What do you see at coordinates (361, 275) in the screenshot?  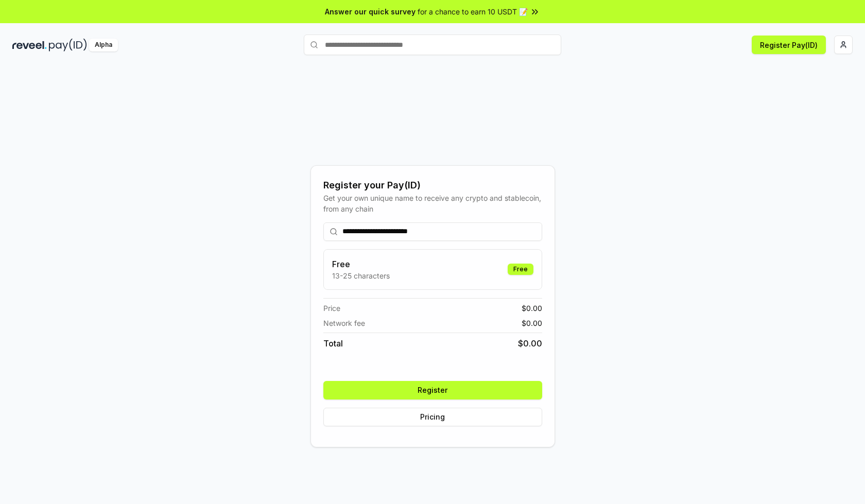 I see `p: 13-25 characters` at bounding box center [361, 275].